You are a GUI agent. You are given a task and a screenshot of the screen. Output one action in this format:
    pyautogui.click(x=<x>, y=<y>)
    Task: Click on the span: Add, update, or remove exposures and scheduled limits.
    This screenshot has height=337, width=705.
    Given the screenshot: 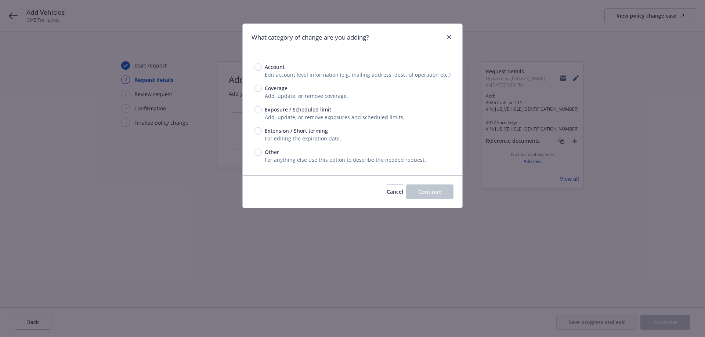 What is the action you would take?
    pyautogui.click(x=334, y=117)
    